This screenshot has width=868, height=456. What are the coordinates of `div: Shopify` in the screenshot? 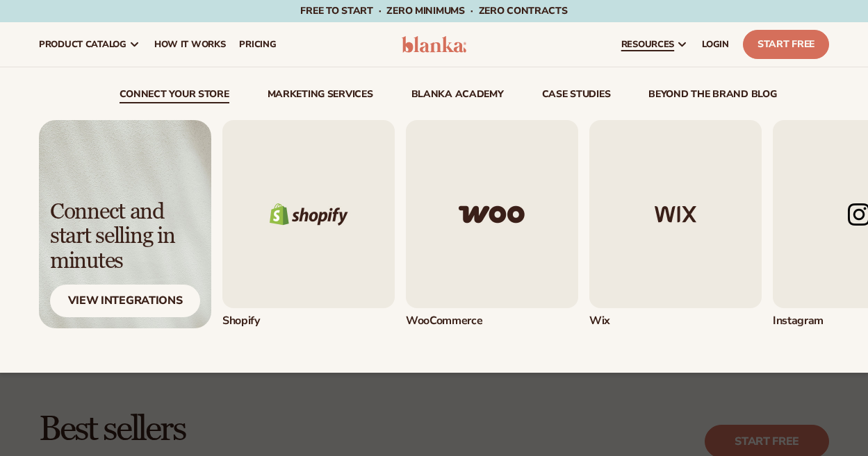 It's located at (308, 321).